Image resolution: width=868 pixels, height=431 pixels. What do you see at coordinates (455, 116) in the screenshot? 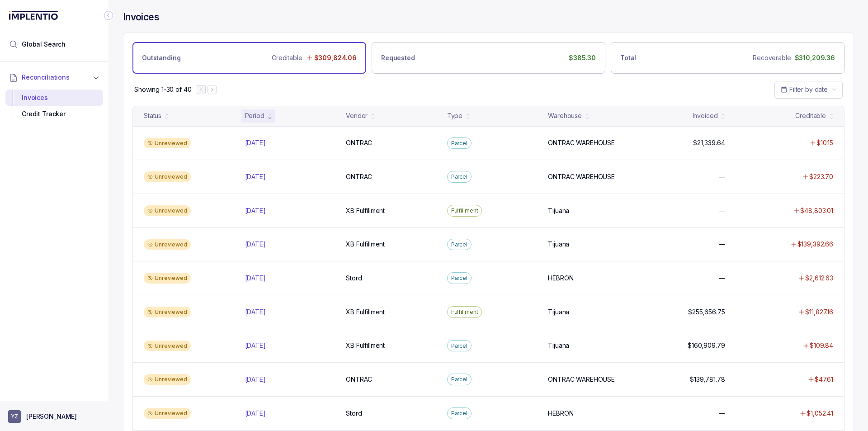
I see `div: Type` at bounding box center [455, 116].